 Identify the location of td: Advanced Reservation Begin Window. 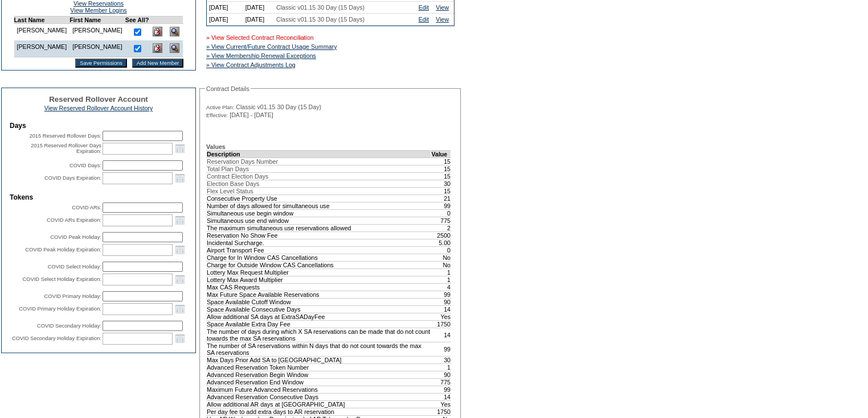
(319, 374).